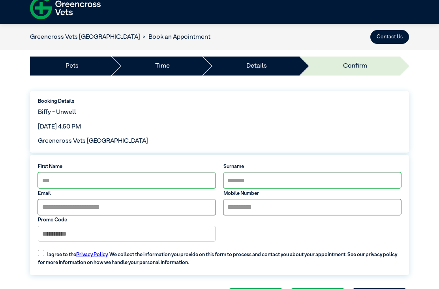 Image resolution: width=439 pixels, height=289 pixels. I want to click on label: First Name, so click(127, 166).